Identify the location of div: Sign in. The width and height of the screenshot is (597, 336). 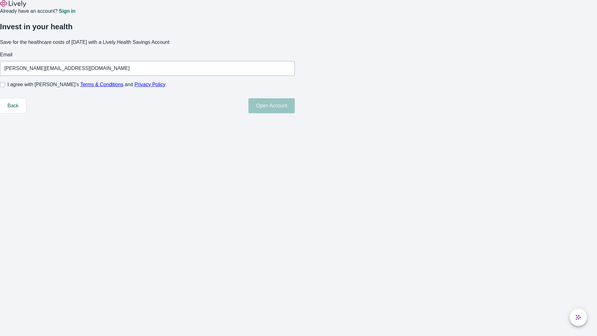
(67, 11).